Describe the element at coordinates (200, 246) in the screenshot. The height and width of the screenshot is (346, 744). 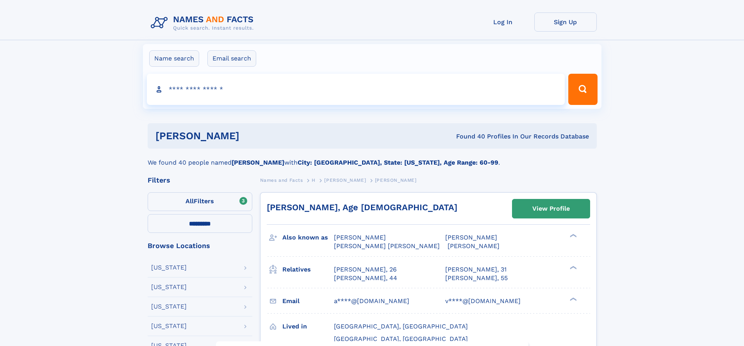
I see `div: Browse Locations` at that location.